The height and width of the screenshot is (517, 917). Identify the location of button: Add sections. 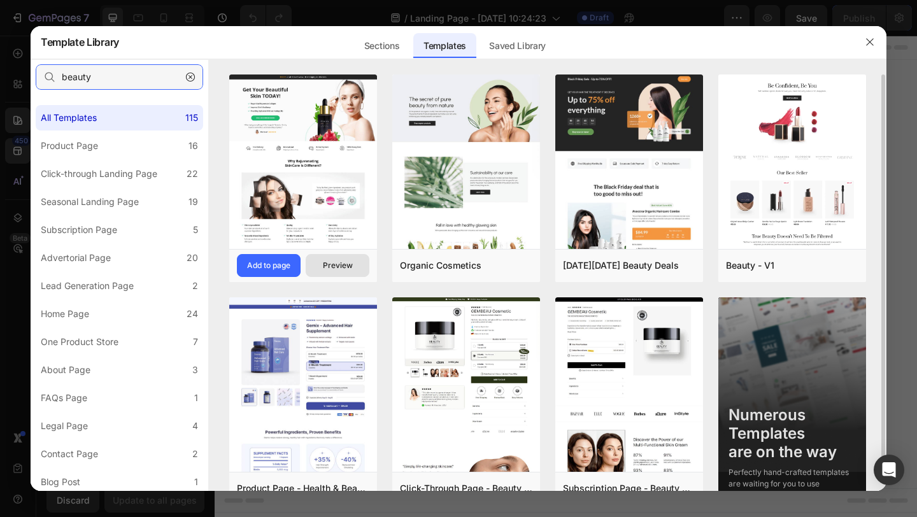
(333, 303).